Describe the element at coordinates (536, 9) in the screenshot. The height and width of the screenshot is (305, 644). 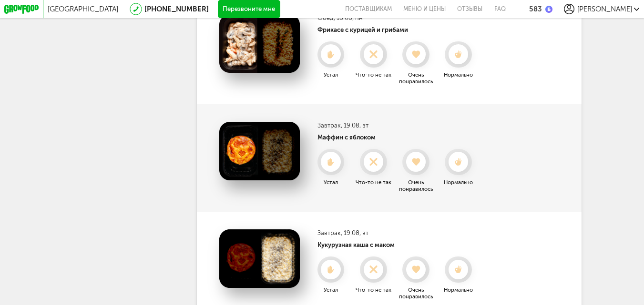
I see `div: 583` at that location.